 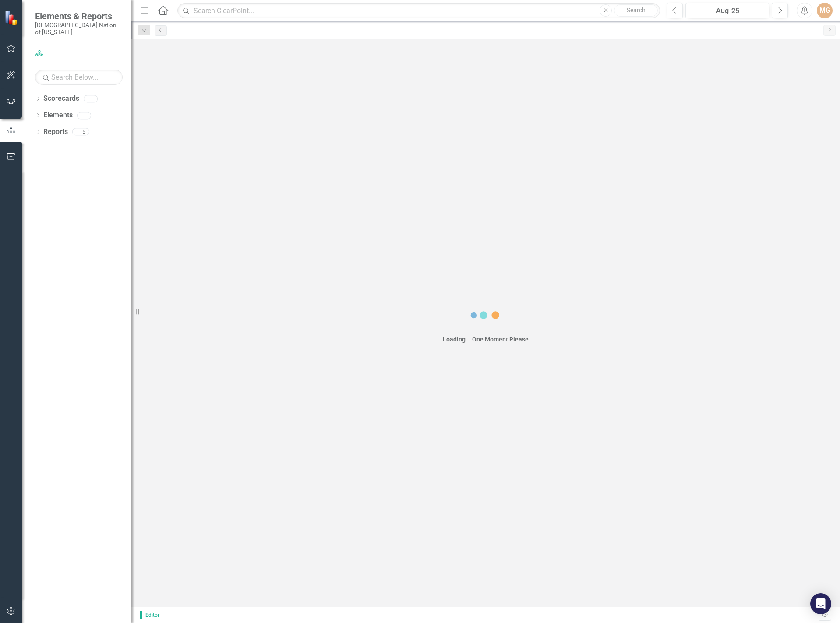 What do you see at coordinates (728, 11) in the screenshot?
I see `div: Aug-25` at bounding box center [728, 11].